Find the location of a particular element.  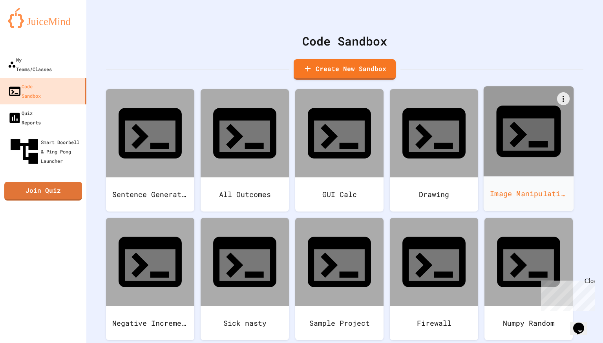

a: Firewall is located at coordinates (434, 279).